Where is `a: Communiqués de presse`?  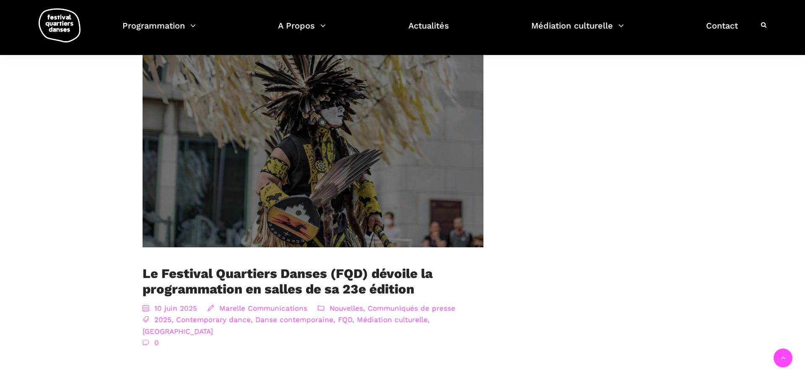 a: Communiqués de presse is located at coordinates (411, 308).